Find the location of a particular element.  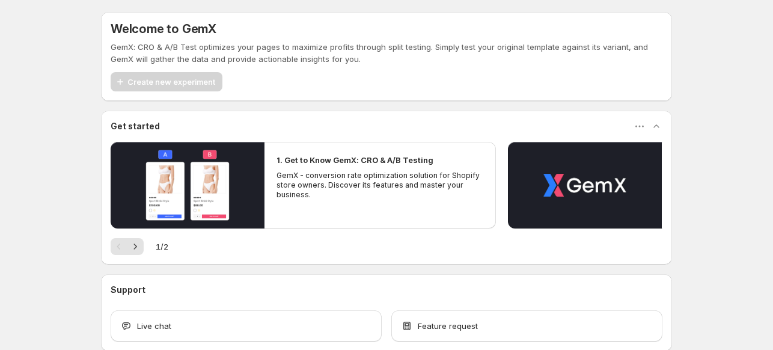

h2: 1. Get to Know GemX: CRO & A/B Testing is located at coordinates (355, 160).